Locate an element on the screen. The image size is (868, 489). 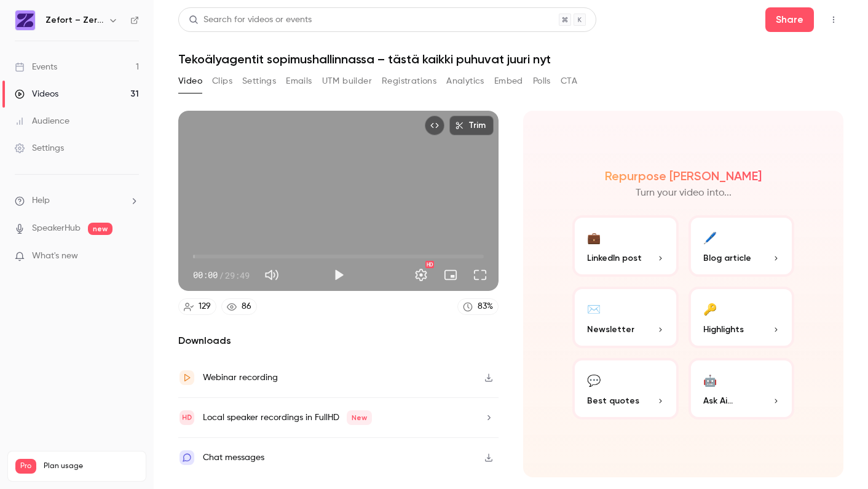
button: UTM builder is located at coordinates (347, 81).